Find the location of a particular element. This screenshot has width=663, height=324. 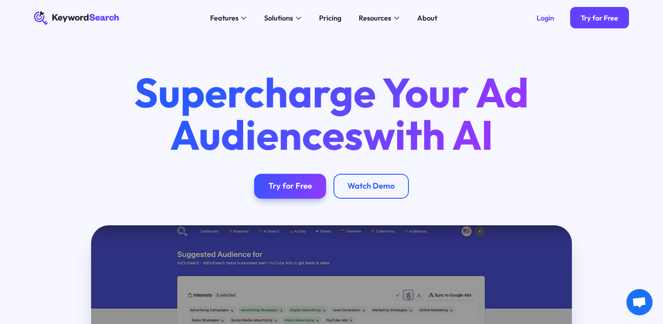

div: Watch Demo is located at coordinates (371, 186).